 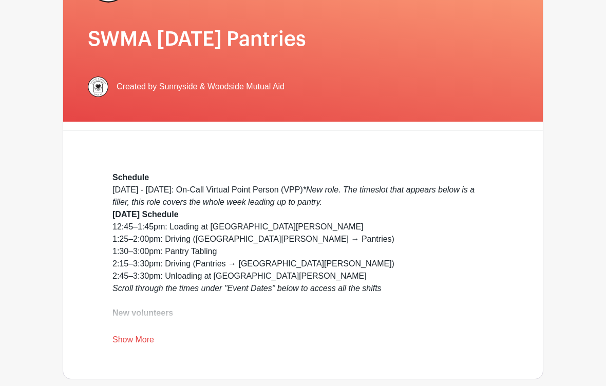 What do you see at coordinates (293, 196) in the screenshot?
I see `em: *New role. The timeslot that appears below is a filler, this role covers the whole week leading u...` at bounding box center [293, 196].